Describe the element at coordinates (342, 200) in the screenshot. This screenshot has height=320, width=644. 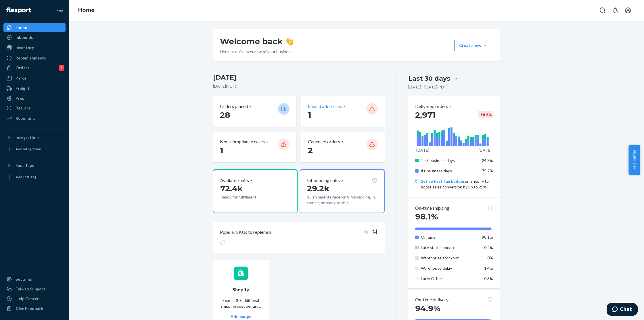
I see `p: 13 shipments receiving, forwarding, in transit, or ready to ship` at that location.